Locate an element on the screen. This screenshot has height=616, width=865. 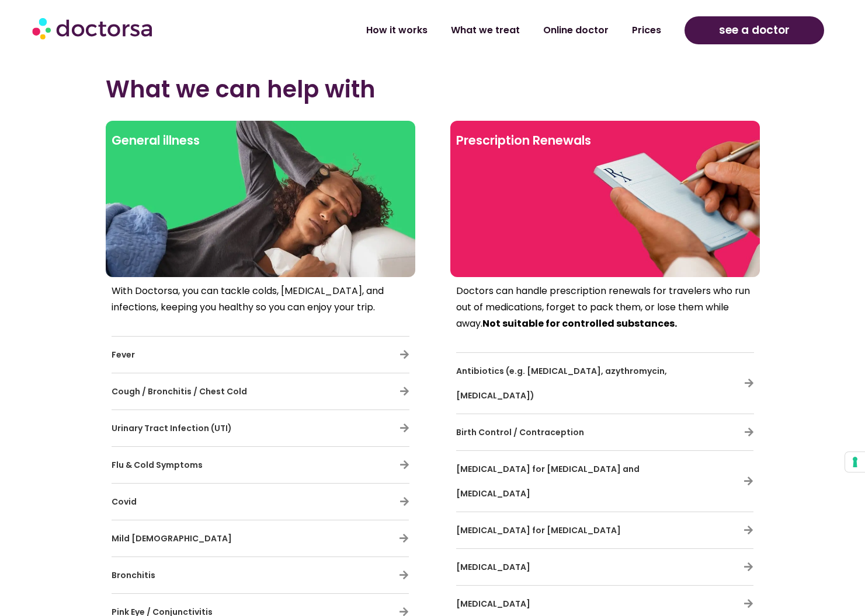
a: Mild Asthma is located at coordinates (403, 538).